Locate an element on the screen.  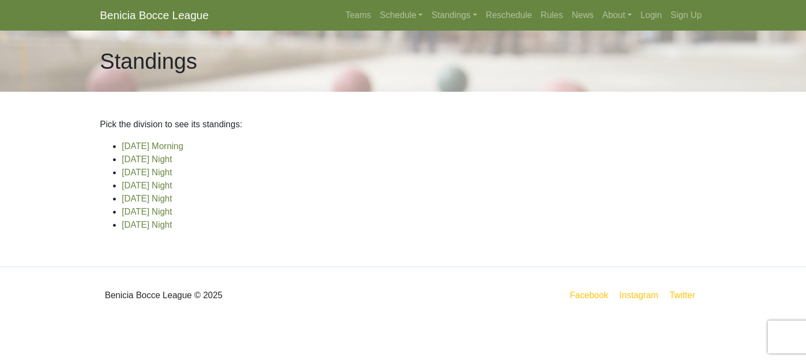
a: Instagram is located at coordinates (639, 295).